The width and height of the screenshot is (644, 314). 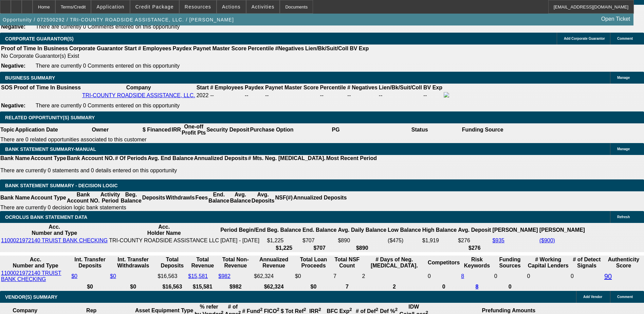 What do you see at coordinates (272, 311) in the screenshot?
I see `b: FICO` at bounding box center [272, 311].